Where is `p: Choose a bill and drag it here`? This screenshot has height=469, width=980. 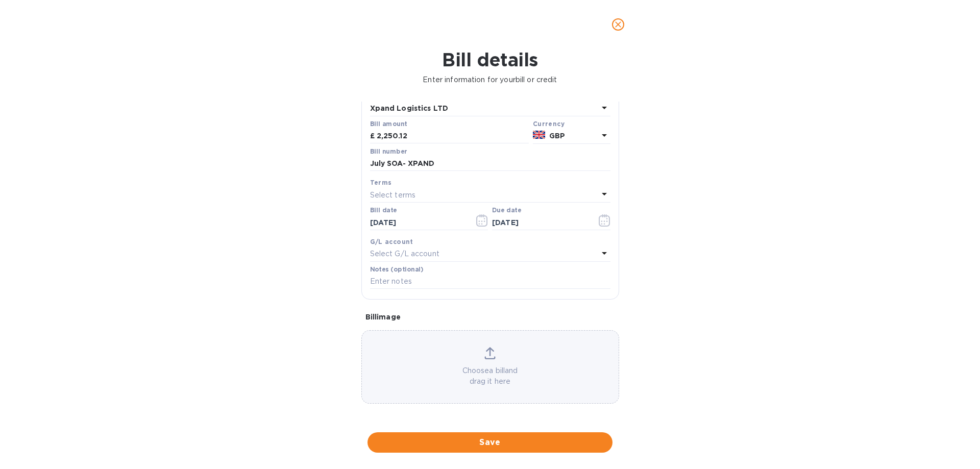
p: Choose a bill and drag it here is located at coordinates (490, 376).